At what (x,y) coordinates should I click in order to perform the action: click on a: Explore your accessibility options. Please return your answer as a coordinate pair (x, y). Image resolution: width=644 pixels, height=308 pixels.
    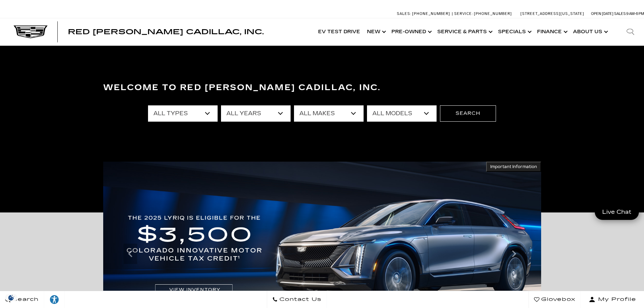
    Looking at the image, I should click on (54, 300).